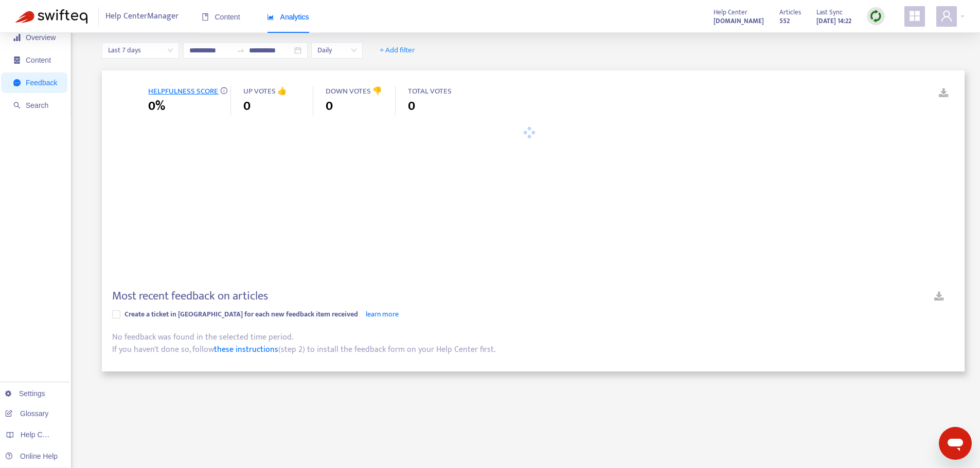 This screenshot has height=468, width=980. Describe the element at coordinates (784, 21) in the screenshot. I see `strong: 552` at that location.